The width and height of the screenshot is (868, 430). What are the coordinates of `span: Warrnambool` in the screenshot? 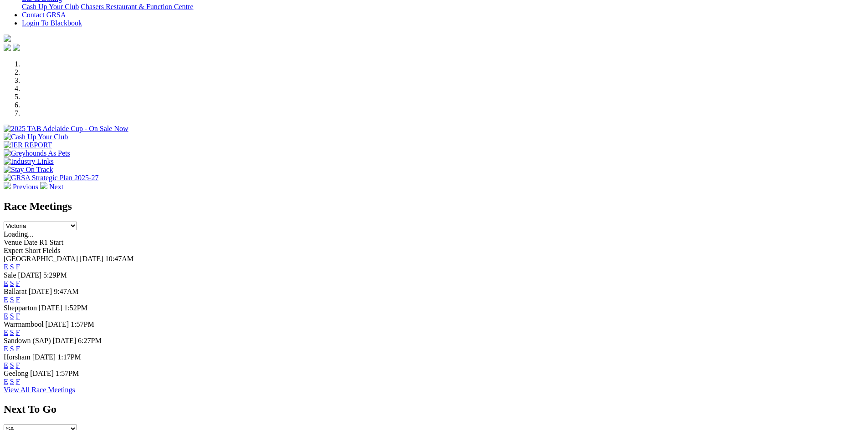 It's located at (24, 324).